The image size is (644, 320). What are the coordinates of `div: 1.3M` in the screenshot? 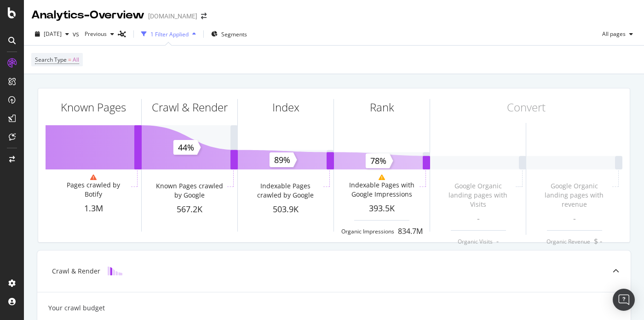 It's located at (93, 209).